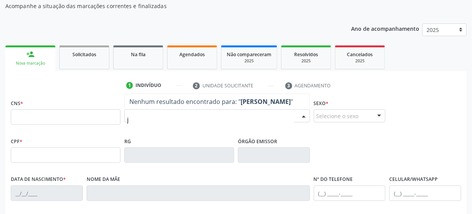 This screenshot has height=214, width=472. Describe the element at coordinates (258, 141) in the screenshot. I see `label: Órgão emissor` at that location.